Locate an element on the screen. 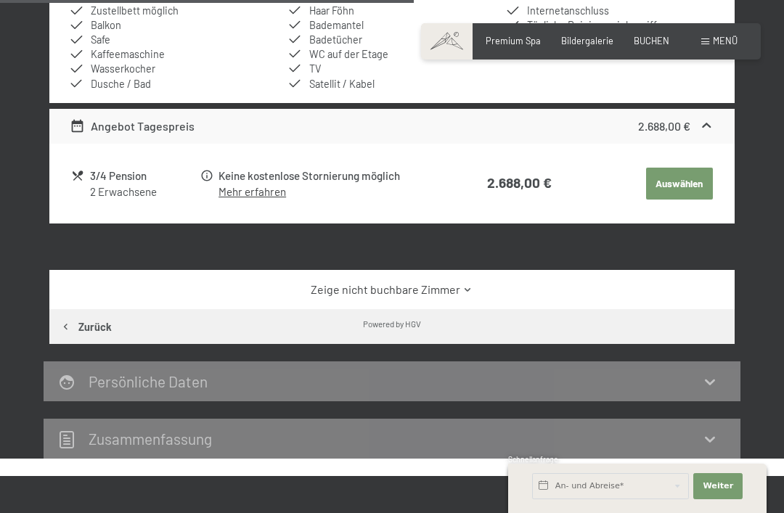 The height and width of the screenshot is (513, 784). span: Bildergalerie is located at coordinates (587, 41).